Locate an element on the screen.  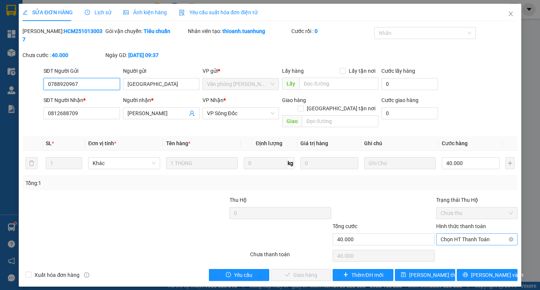
span: Yêu cầu is located at coordinates (243, 275).